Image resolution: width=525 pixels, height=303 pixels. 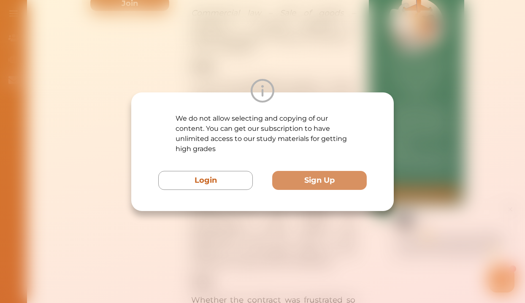 What do you see at coordinates (205, 180) in the screenshot?
I see `button: Login` at bounding box center [205, 180].